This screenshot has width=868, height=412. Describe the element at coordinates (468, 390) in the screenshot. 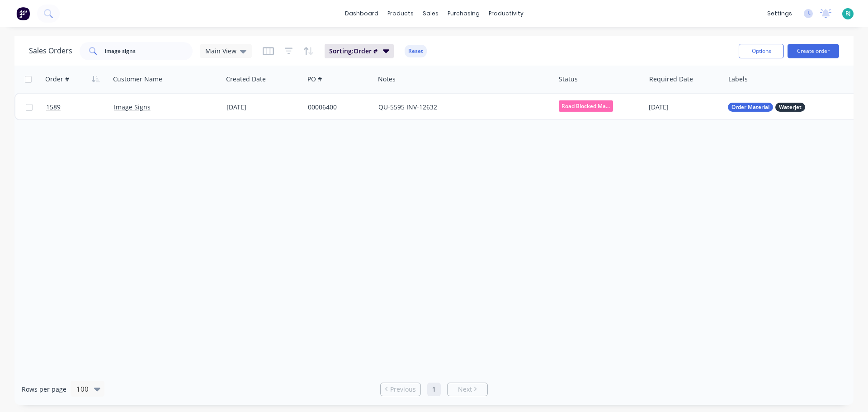

I see `a: Next page` at that location.